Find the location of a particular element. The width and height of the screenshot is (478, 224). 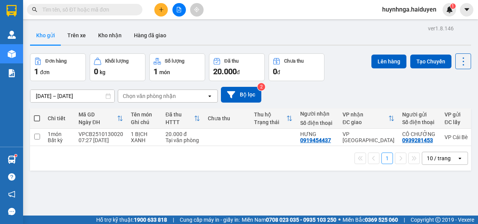

button: aim is located at coordinates (196, 10).